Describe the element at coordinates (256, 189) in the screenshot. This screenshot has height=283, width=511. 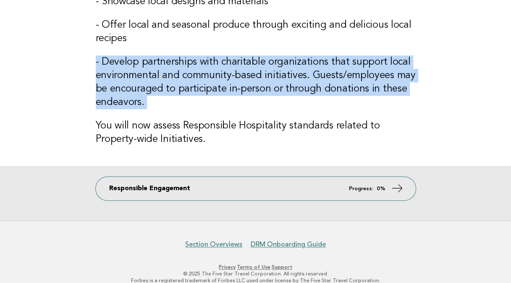
I see `a: Responsible Engagement Progress: 0%` at that location.